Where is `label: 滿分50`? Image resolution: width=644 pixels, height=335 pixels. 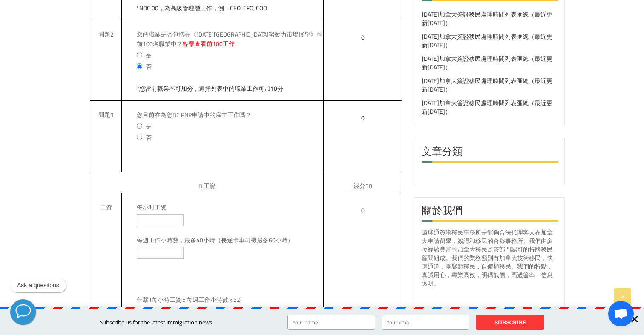 label: 滿分50 is located at coordinates (363, 181).